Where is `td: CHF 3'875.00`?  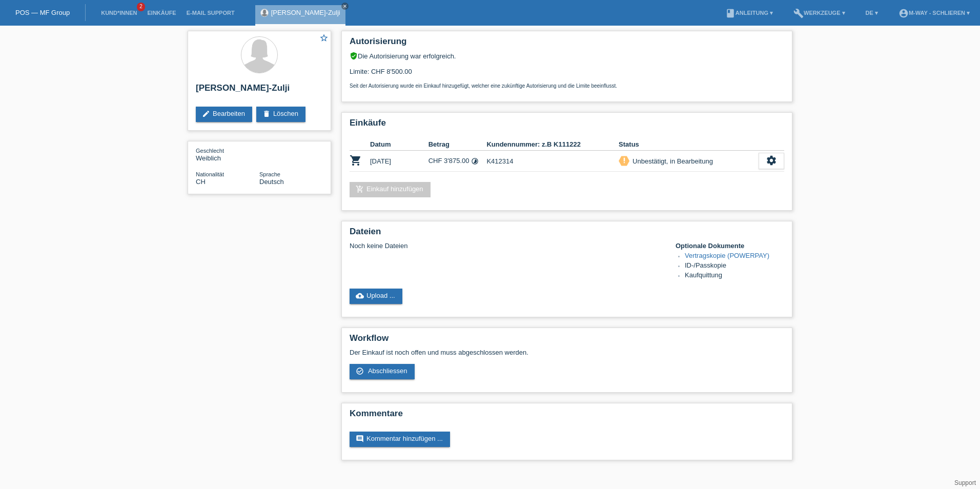 td: CHF 3'875.00 is located at coordinates (458, 161).